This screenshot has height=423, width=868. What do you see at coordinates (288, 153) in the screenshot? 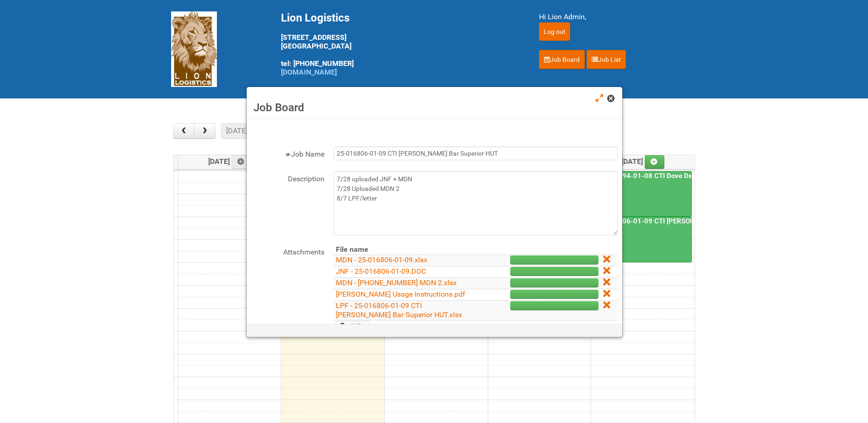
I see `label: Job Name` at bounding box center [288, 153].